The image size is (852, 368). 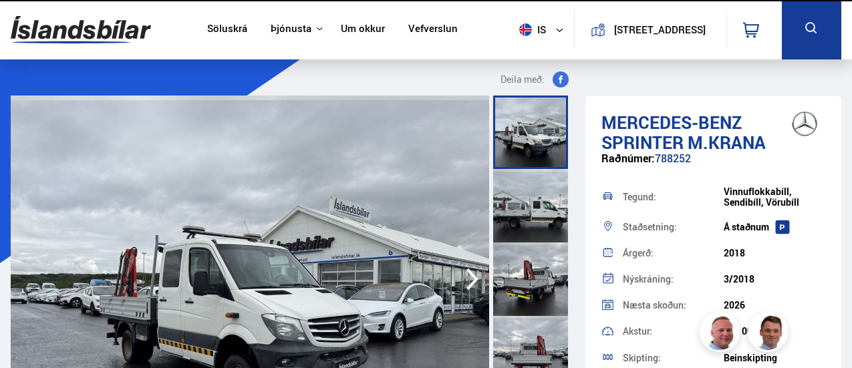 I want to click on img: siFngHWaQ9KaOqBr.png, so click(x=721, y=334).